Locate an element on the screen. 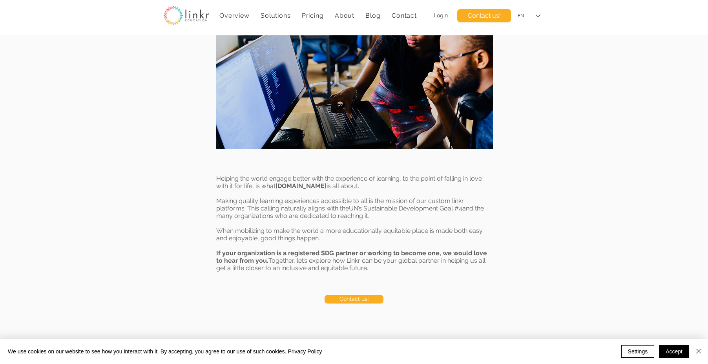 The width and height of the screenshot is (708, 364). div: Solutions is located at coordinates (276, 15).